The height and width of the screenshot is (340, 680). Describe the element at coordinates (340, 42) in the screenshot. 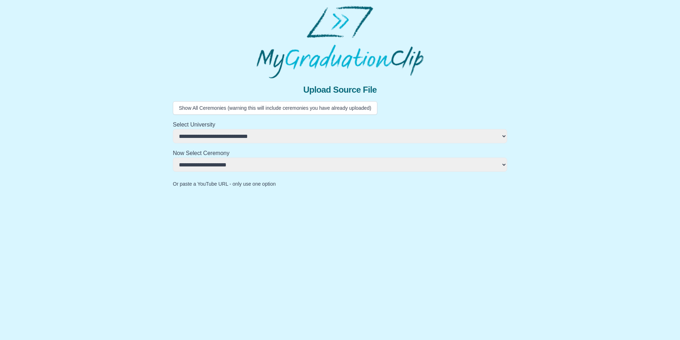

I see `img: MyGraduationClip` at that location.